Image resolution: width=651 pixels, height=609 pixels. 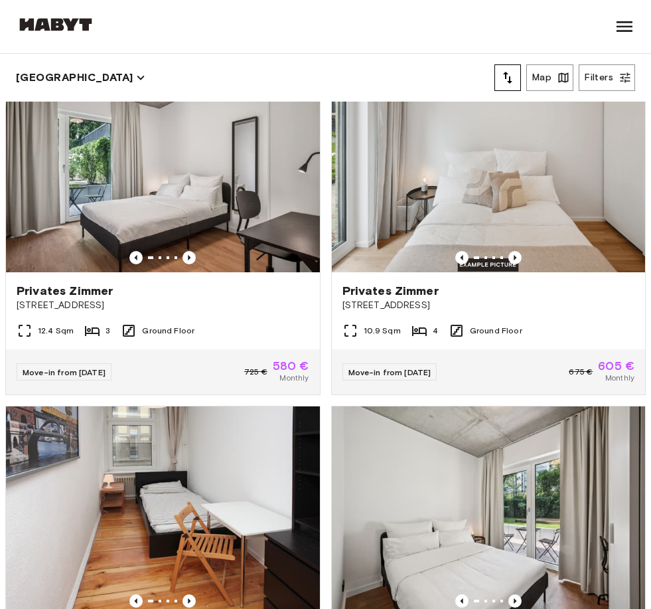 What do you see at coordinates (291, 366) in the screenshot?
I see `span: 580 €` at bounding box center [291, 366].